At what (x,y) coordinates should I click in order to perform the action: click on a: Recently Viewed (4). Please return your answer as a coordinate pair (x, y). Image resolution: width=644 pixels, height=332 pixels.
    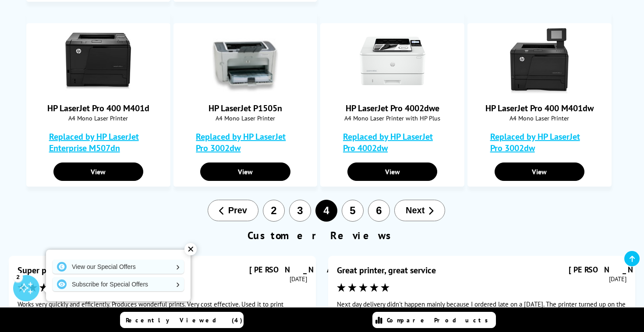
    Looking at the image, I should click on (182, 320).